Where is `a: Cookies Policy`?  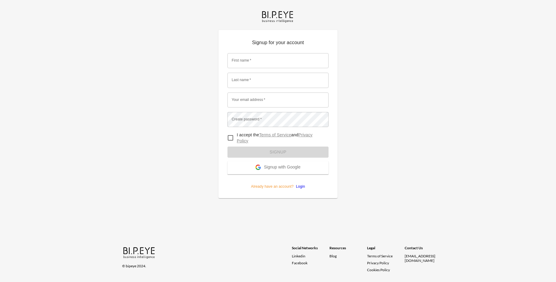
a: Cookies Policy is located at coordinates (378, 270).